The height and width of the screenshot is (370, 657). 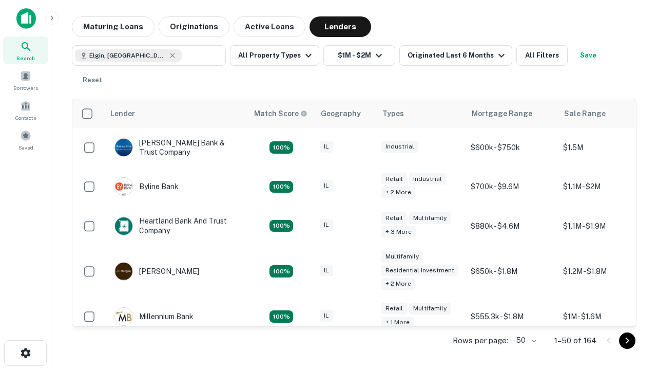 What do you see at coordinates (281, 226) in the screenshot?
I see `div: Matching Properties: 20, hasApolloMatch: undefined` at bounding box center [281, 226].